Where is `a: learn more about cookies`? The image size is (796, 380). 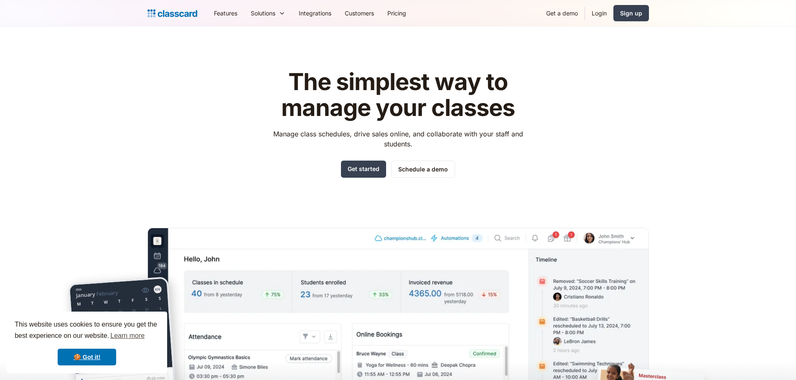 a: learn more about cookies is located at coordinates (127, 336).